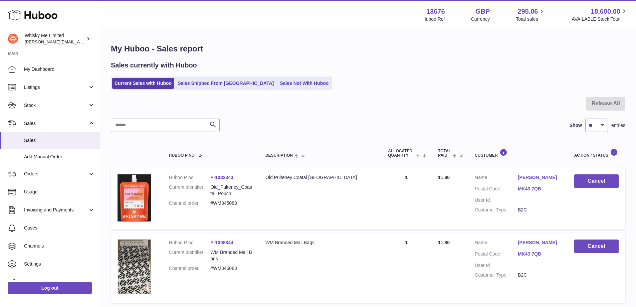 The height and width of the screenshot is (307, 636). What do you see at coordinates (576, 125) in the screenshot?
I see `label: Show` at bounding box center [576, 125].